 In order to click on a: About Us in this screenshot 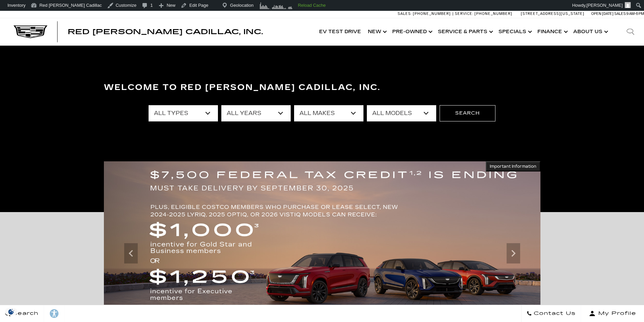, I will do `click(590, 32)`.